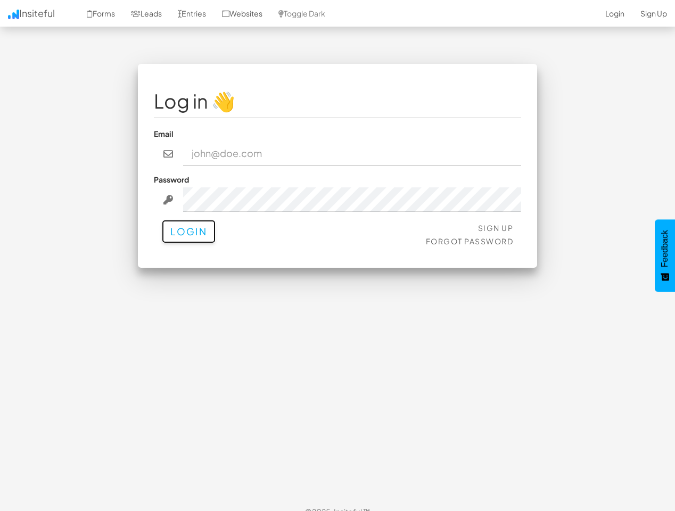 This screenshot has width=675, height=511. I want to click on img: icon.png, so click(13, 14).